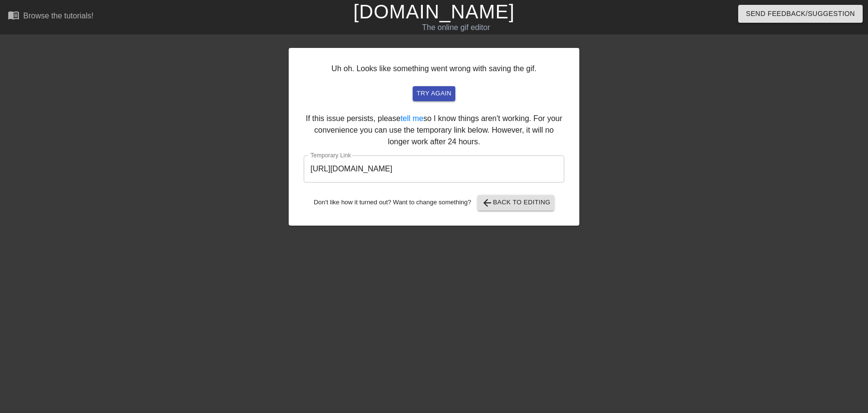  Describe the element at coordinates (800, 13) in the screenshot. I see `button: Send Feedback/Suggestion` at that location.